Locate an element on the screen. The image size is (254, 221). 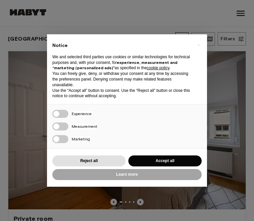
p: Use the “Accept all” button to consent. Use the “Reject all” button or close this notice to conti... is located at coordinates (122, 94).